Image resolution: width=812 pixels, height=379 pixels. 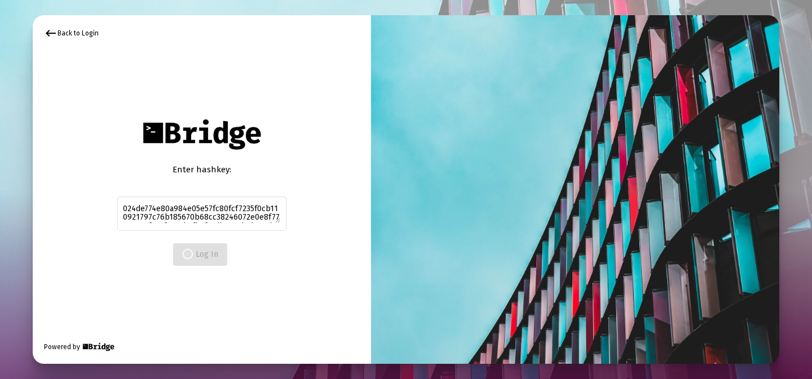 I want to click on mat-icon: keyboard_backspace, so click(x=51, y=33).